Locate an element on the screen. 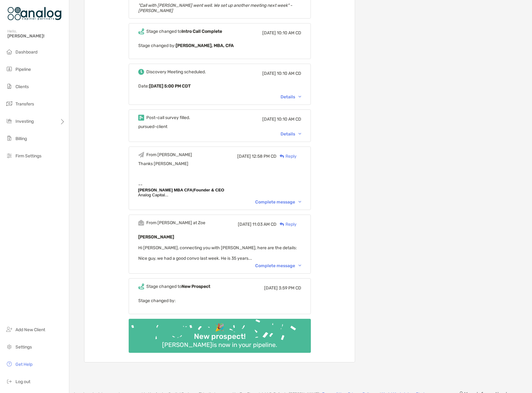 The height and width of the screenshot is (393, 532). img: pipeline icon is located at coordinates (9, 69).